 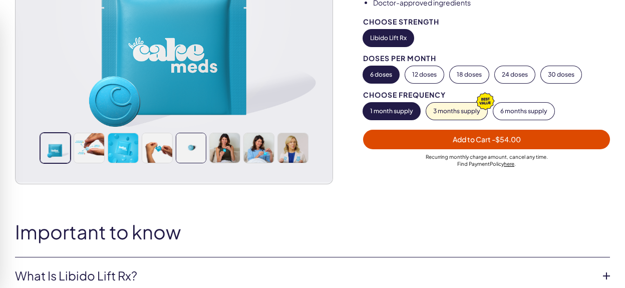 I want to click on div: Recurring monthly charge amount , cancel any time. Policy ., so click(x=486, y=160).